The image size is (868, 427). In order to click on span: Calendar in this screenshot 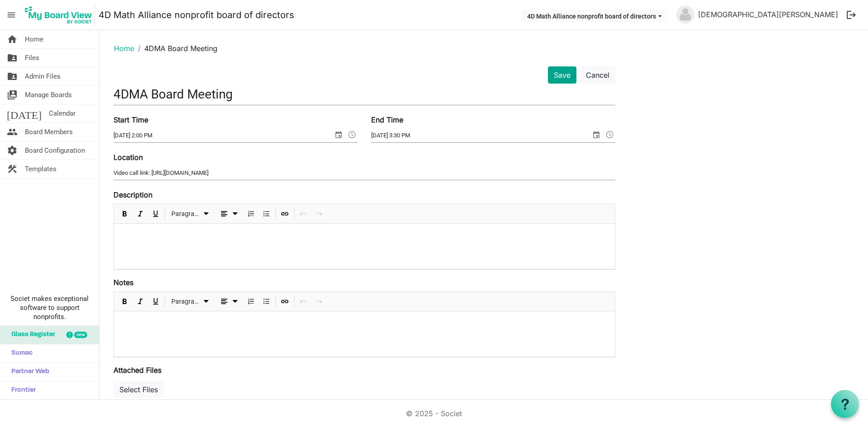, I will do `click(62, 113)`.